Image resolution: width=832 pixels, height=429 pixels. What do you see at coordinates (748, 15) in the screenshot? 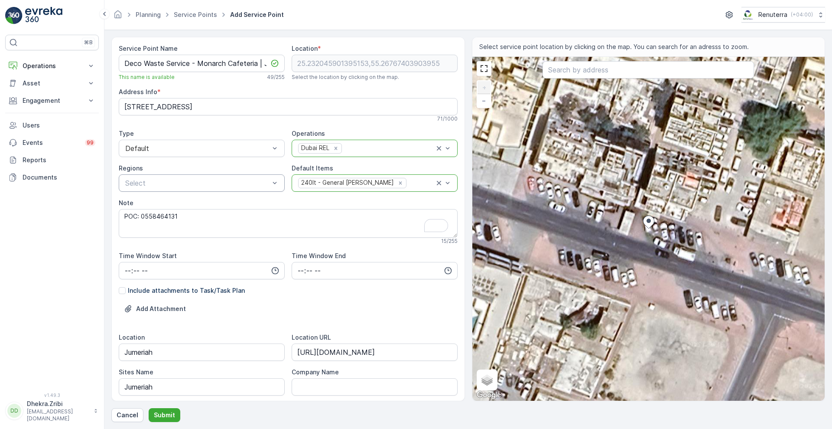
I see `img: Screenshot_2024-07-26_at_13.33.01.png` at bounding box center [748, 15].